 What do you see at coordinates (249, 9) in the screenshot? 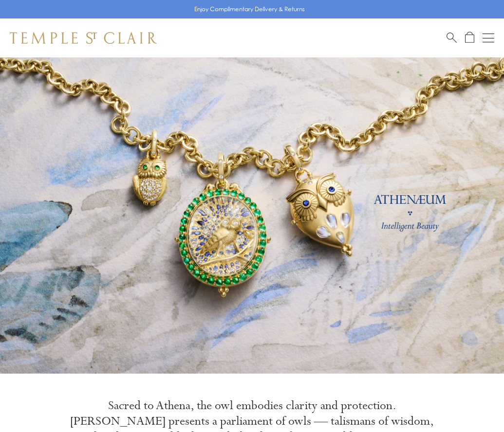
I see `p: Enjoy Complimentary Delivery & Returns` at bounding box center [249, 9].